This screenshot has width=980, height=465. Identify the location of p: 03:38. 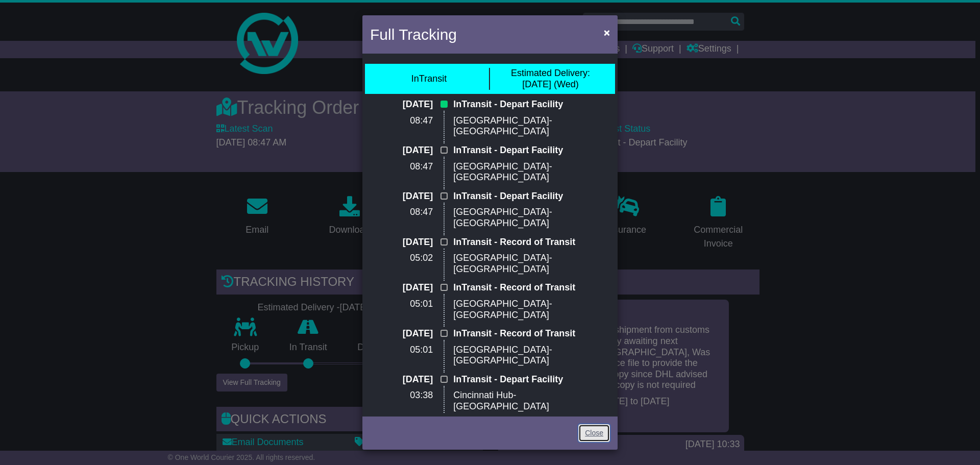
(401, 396).